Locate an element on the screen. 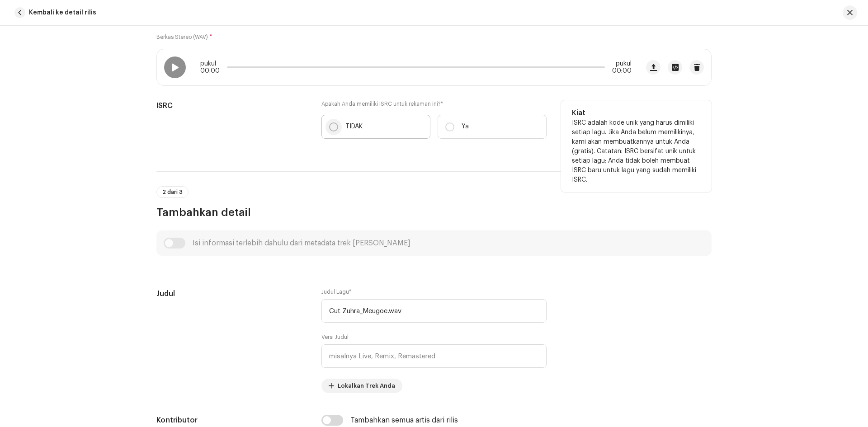 This screenshot has height=427, width=868. font: Judul is located at coordinates (165, 294).